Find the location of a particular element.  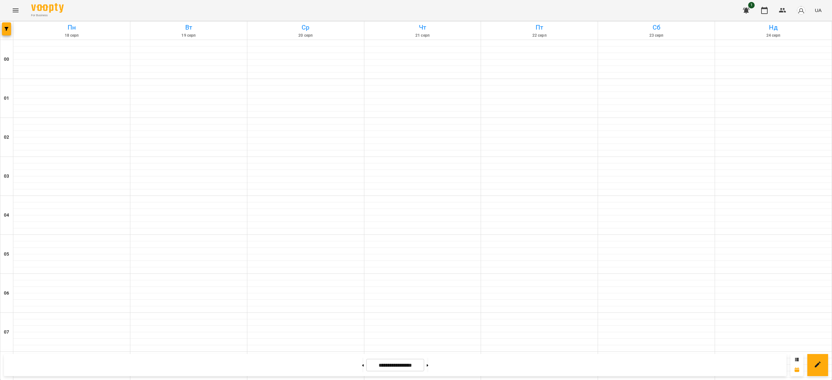

button: Menu is located at coordinates (16, 10).